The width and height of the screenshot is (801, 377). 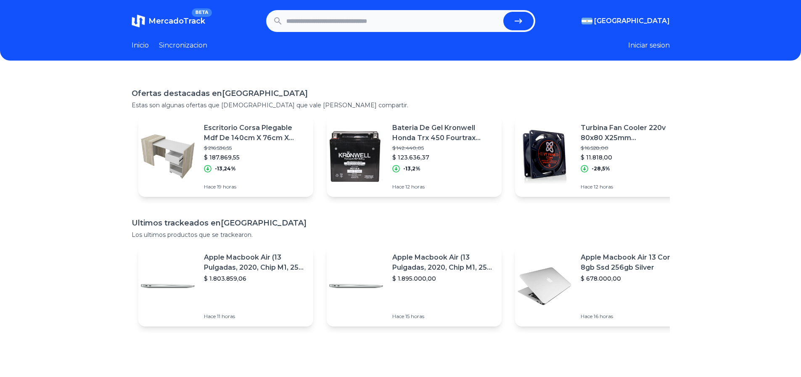 What do you see at coordinates (412, 169) in the screenshot?
I see `p: -13,2%` at bounding box center [412, 169].